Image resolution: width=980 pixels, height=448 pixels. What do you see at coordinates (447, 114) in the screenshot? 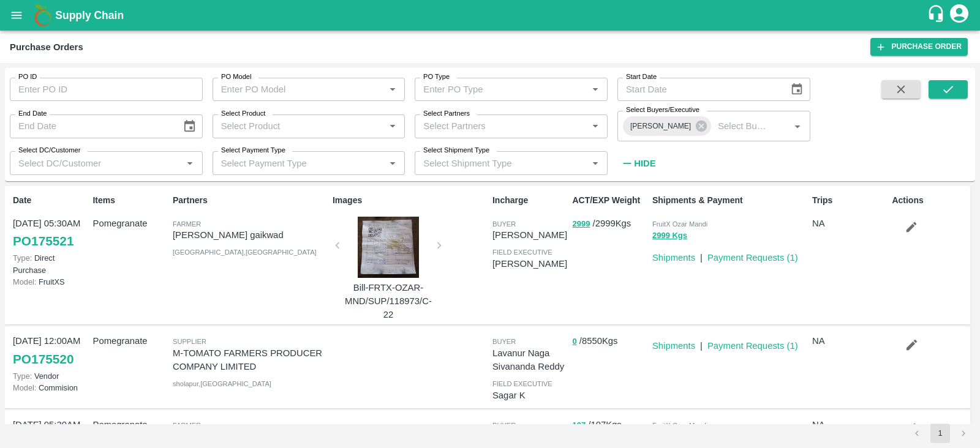
I see `label: Select Partners` at bounding box center [447, 114].